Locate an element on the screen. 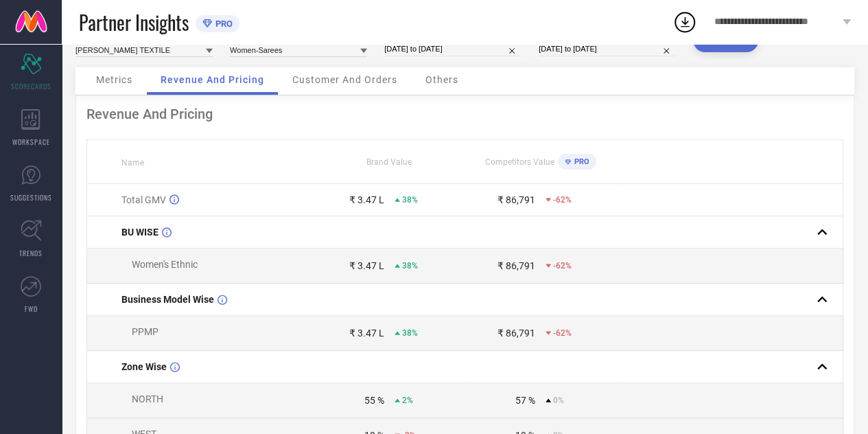  span: Partner Insights is located at coordinates (134, 22).